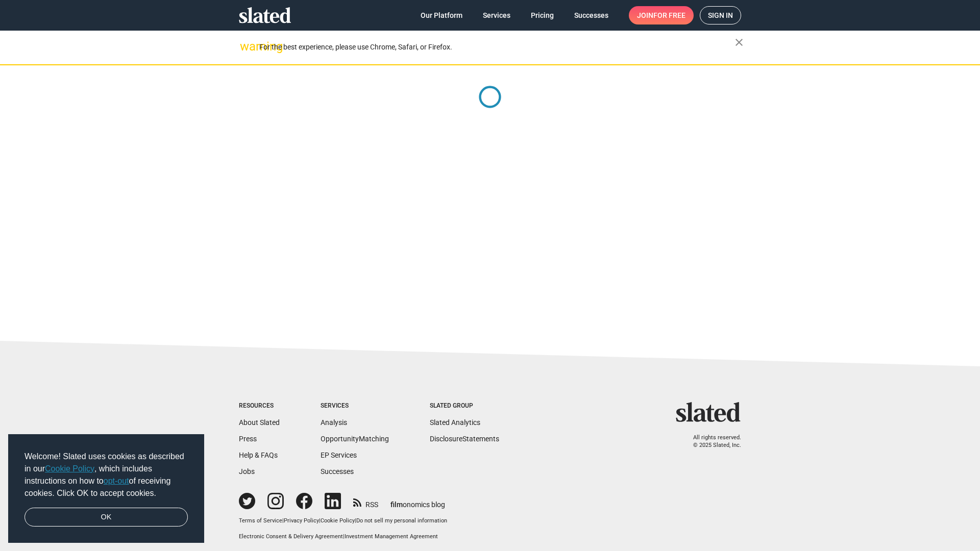  Describe the element at coordinates (661, 15) in the screenshot. I see `a: Joinfor free` at that location.